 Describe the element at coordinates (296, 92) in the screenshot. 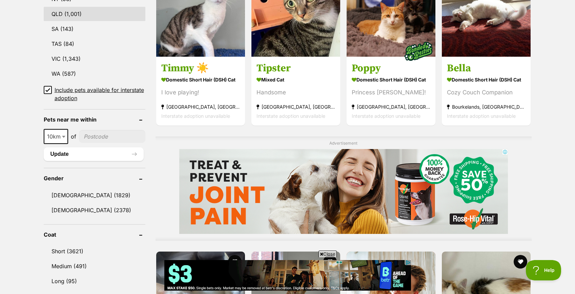

I see `div: Handsome` at that location.